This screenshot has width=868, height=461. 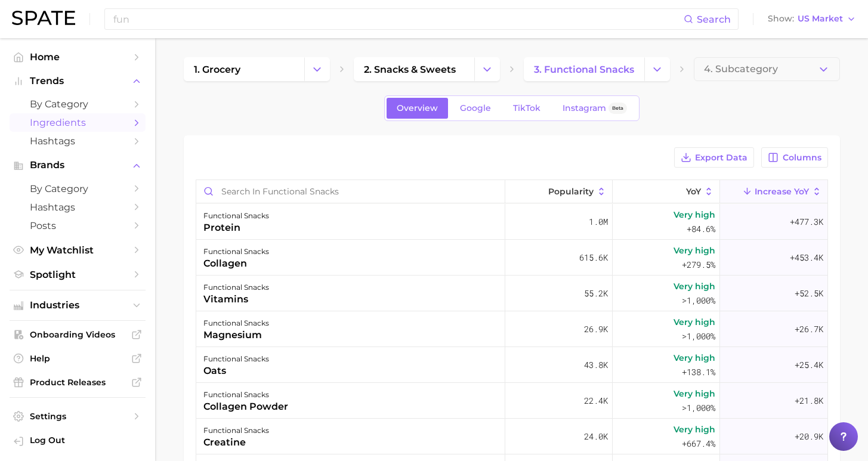 I want to click on button: Industries, so click(x=78, y=305).